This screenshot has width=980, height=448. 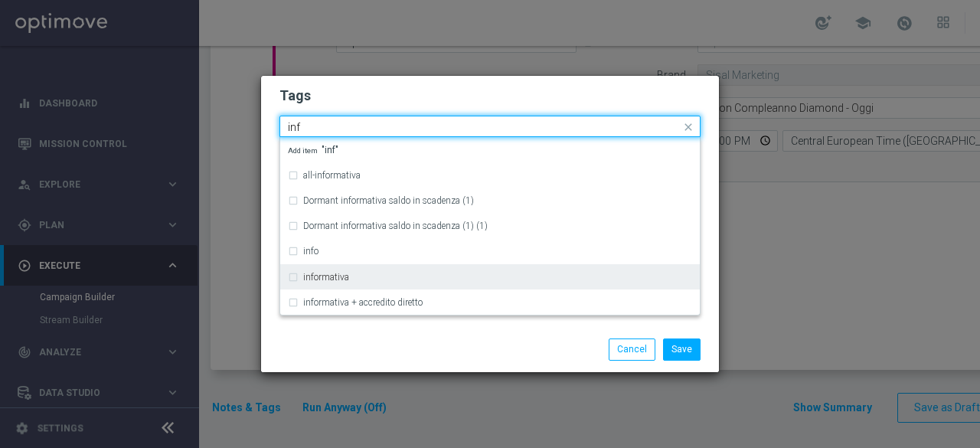 I want to click on button: Save, so click(x=681, y=349).